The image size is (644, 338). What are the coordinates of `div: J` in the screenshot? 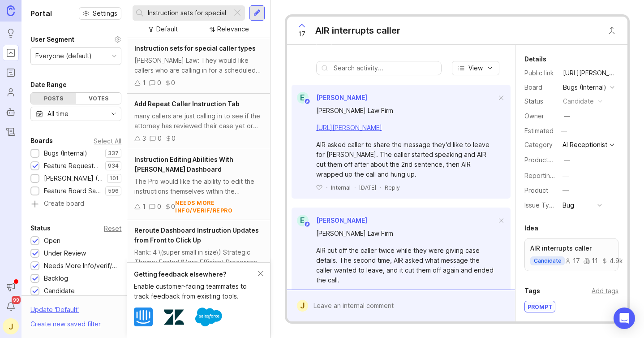 It's located at (11, 326).